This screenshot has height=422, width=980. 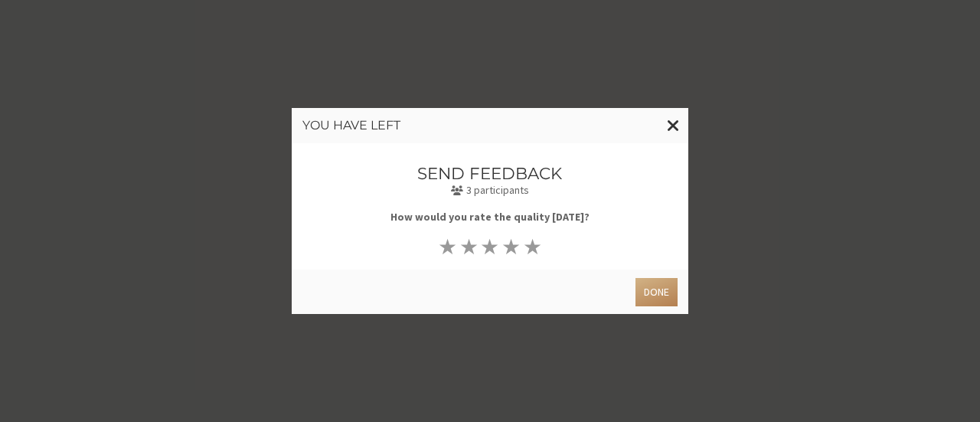 What do you see at coordinates (657, 292) in the screenshot?
I see `button: Done` at bounding box center [657, 292].